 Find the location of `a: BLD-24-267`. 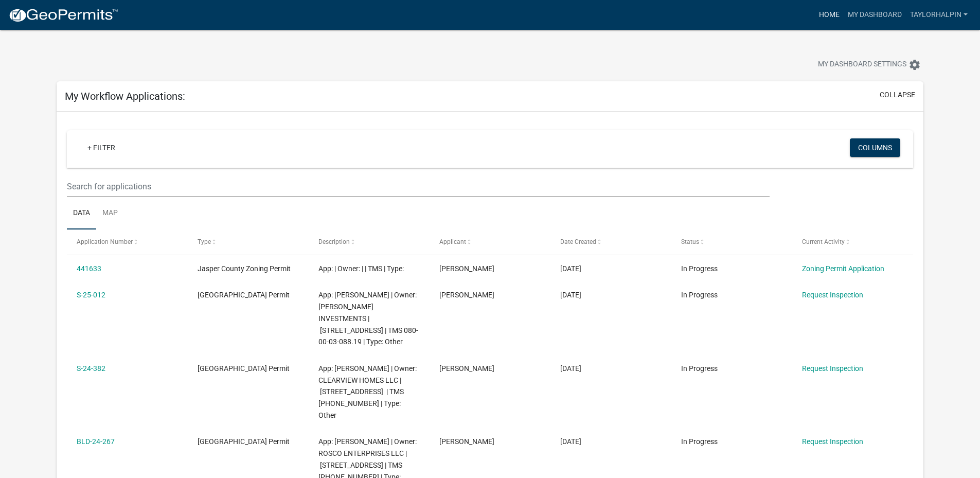

a: BLD-24-267 is located at coordinates (95, 442).